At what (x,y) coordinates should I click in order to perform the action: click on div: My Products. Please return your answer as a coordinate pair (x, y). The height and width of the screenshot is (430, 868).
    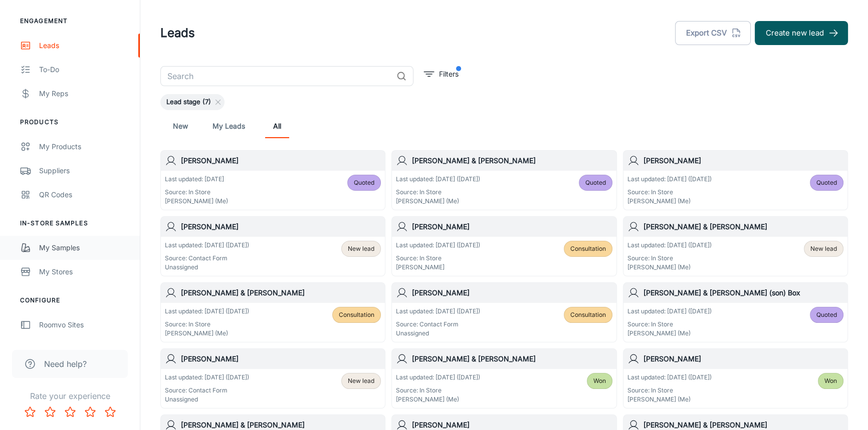
    Looking at the image, I should click on (84, 146).